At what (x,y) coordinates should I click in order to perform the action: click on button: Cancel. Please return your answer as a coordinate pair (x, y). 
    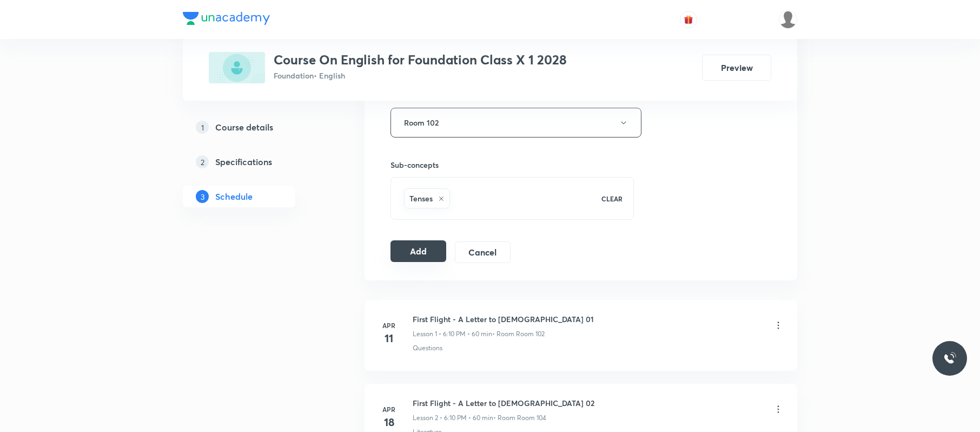
    Looking at the image, I should click on (483, 252).